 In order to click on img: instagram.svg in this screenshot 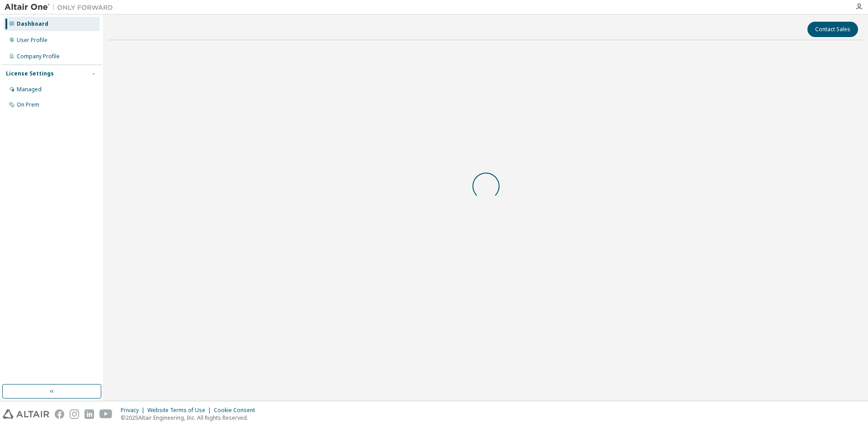, I will do `click(74, 414)`.